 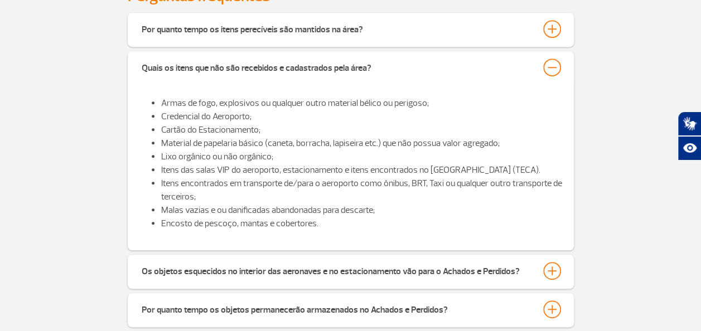 I want to click on button: Por quanto tempo os objetos permanecerão armazenados no Achados e Perdidos?, so click(x=351, y=309).